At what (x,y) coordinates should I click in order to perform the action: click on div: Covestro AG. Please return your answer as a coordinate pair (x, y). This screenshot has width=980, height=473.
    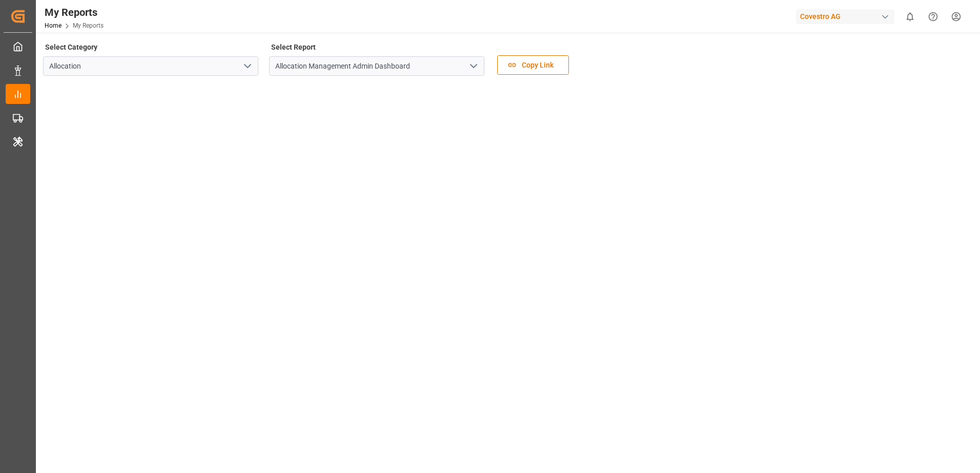
    Looking at the image, I should click on (846, 17).